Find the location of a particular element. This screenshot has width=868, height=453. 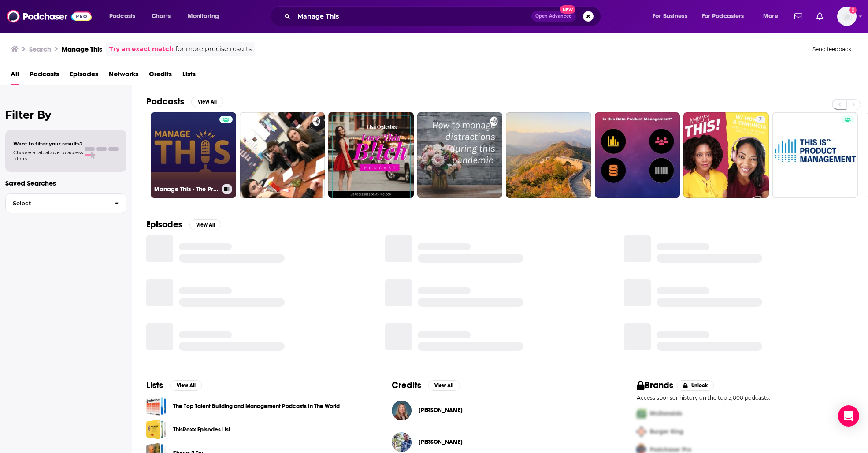

h3: Manage This is located at coordinates (82, 49).